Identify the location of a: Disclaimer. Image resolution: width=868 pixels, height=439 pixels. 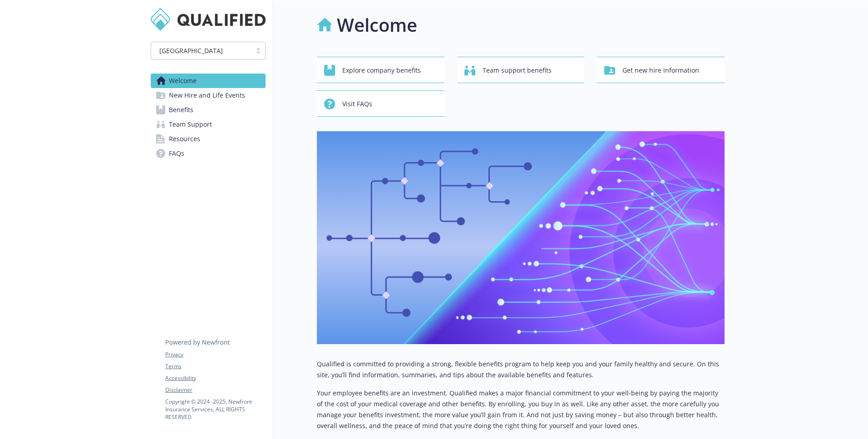
(215, 390).